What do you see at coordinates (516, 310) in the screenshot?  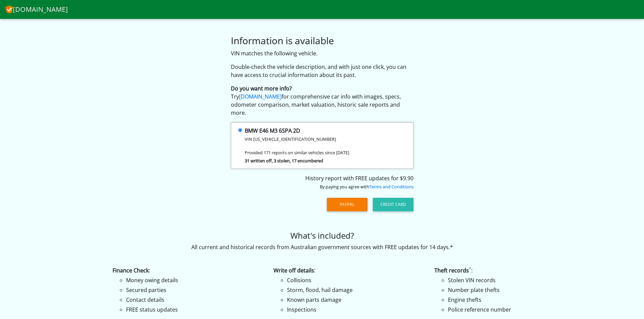 I see `li: Police reference number` at bounding box center [516, 310].